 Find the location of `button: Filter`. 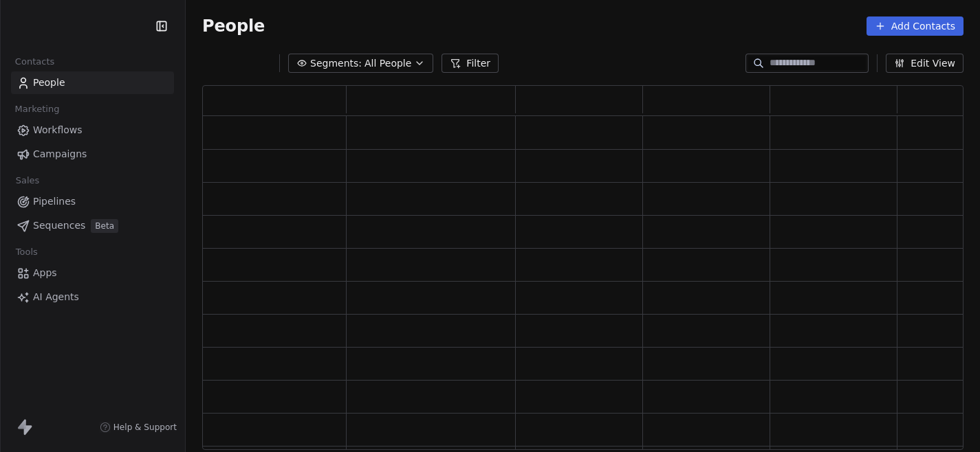

button: Filter is located at coordinates (470, 63).